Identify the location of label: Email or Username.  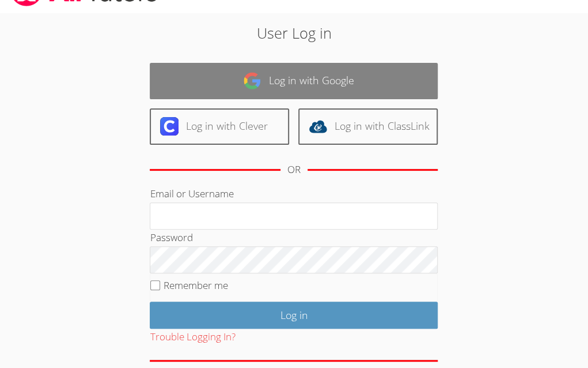
(191, 193).